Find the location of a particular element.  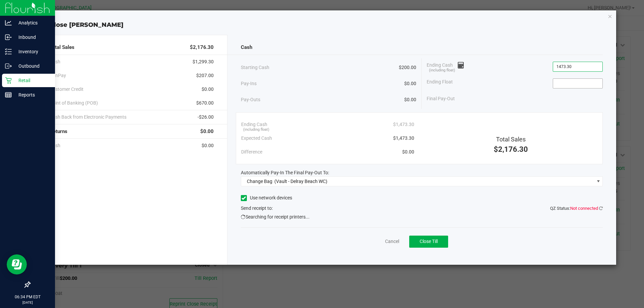

p: 06:34 PM EDT is located at coordinates (28, 297).